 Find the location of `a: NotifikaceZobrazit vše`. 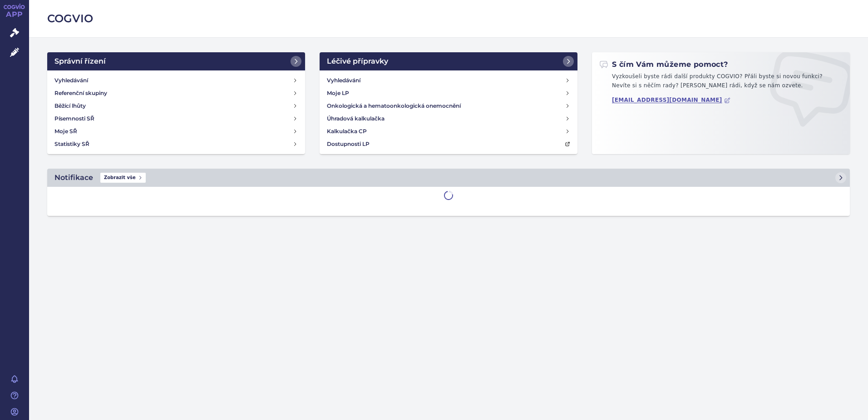

a: NotifikaceZobrazit vše is located at coordinates (449, 178).